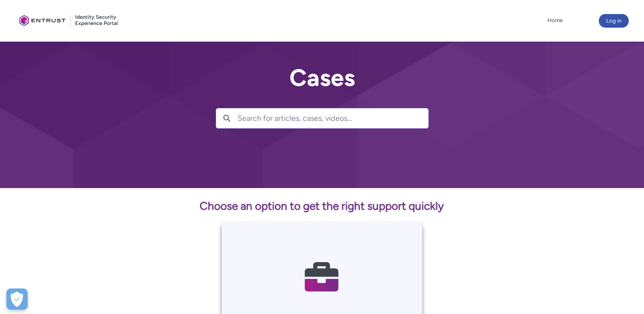 The image size is (644, 314). What do you see at coordinates (322, 78) in the screenshot?
I see `h2: Cases` at bounding box center [322, 78].